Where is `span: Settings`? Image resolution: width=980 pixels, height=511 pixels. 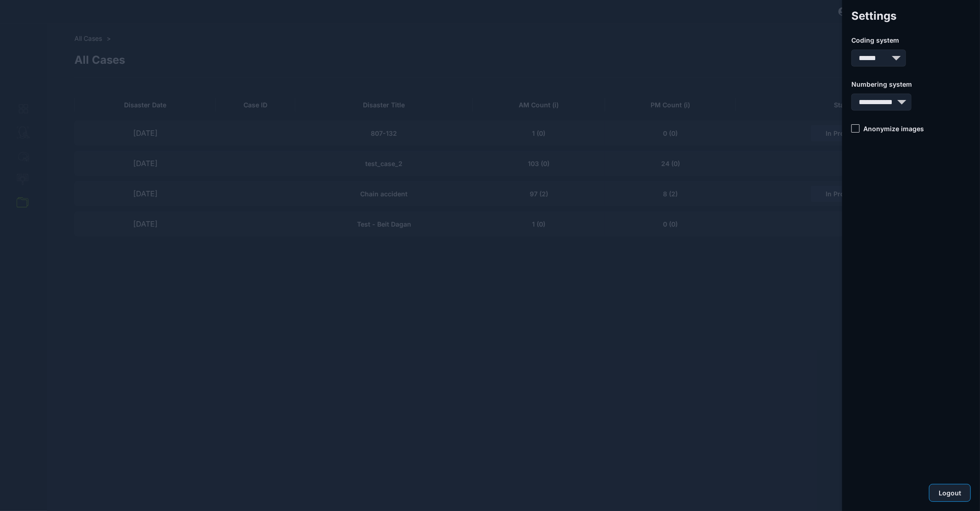 span: Settings is located at coordinates (911, 16).